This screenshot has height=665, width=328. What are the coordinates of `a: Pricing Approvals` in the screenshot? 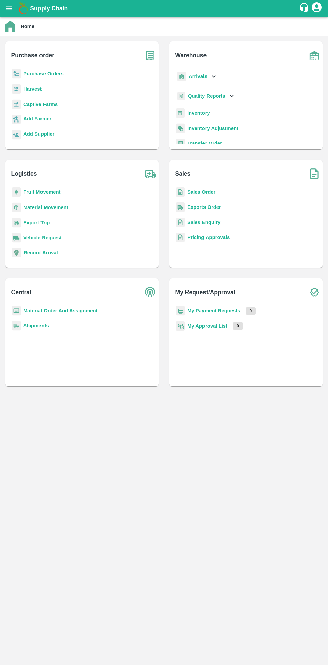 It's located at (209, 237).